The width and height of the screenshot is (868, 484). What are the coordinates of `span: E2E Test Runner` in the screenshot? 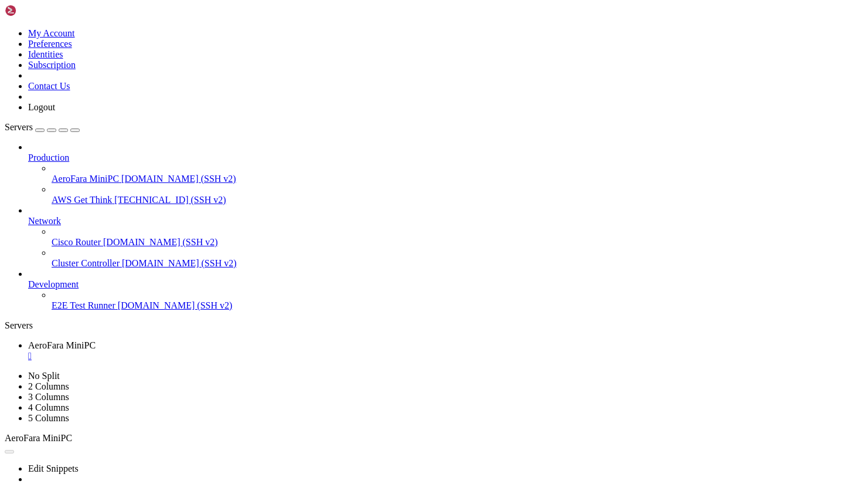 It's located at (83, 305).